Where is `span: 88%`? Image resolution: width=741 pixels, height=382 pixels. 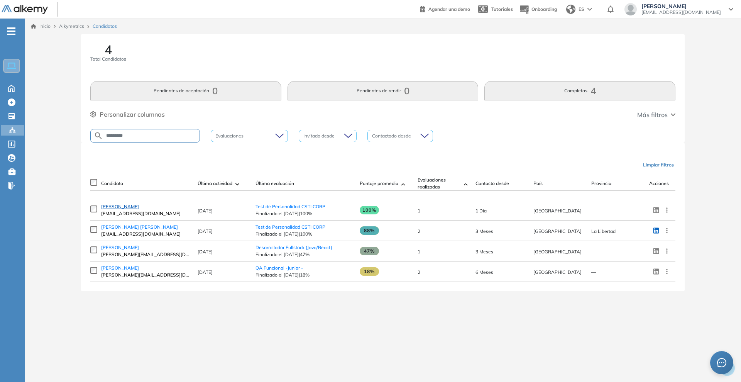 span: 88% is located at coordinates (369, 230).